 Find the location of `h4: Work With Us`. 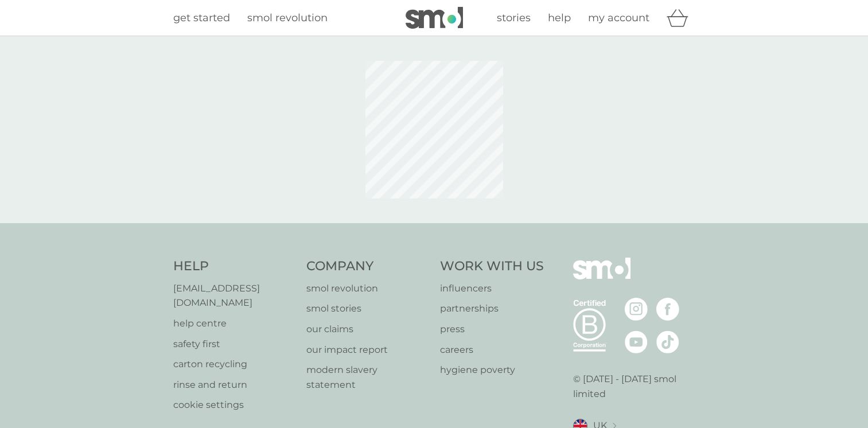

h4: Work With Us is located at coordinates (492, 266).